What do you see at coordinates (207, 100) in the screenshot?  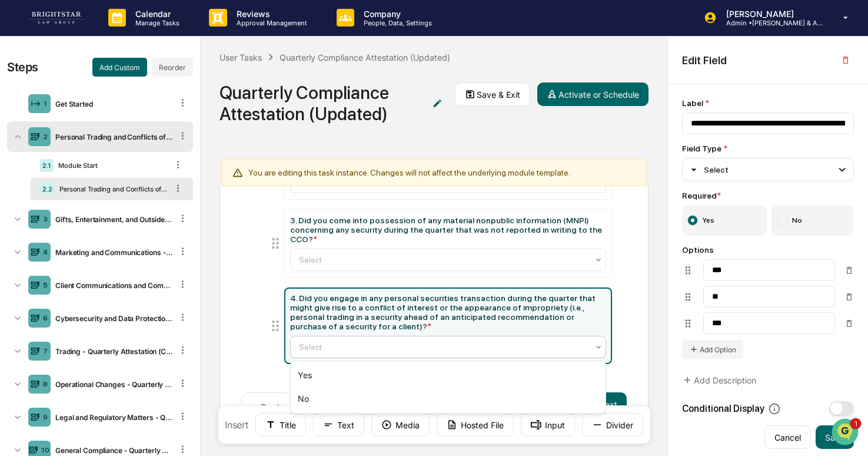 I see `button: Start new chat` at bounding box center [207, 100].